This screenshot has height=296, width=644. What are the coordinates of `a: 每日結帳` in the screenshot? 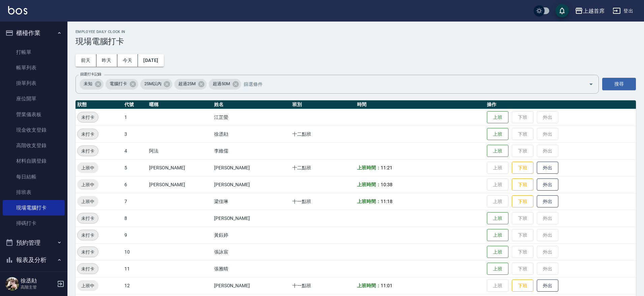 It's located at (34, 177).